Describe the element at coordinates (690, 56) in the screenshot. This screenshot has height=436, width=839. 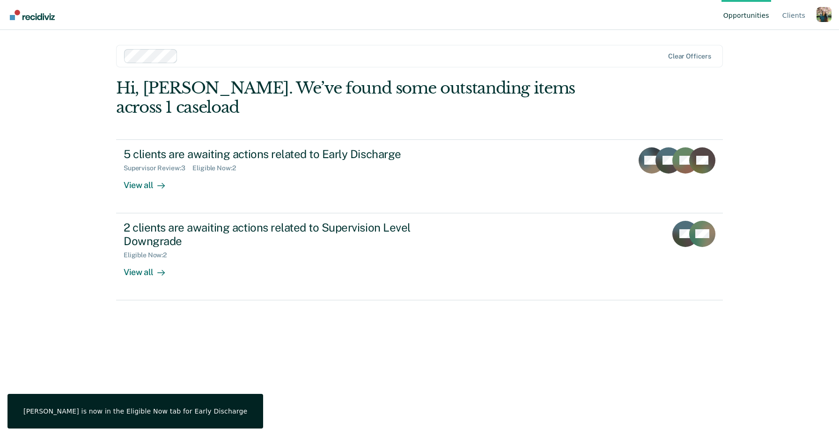
I see `div: Clear officers` at that location.